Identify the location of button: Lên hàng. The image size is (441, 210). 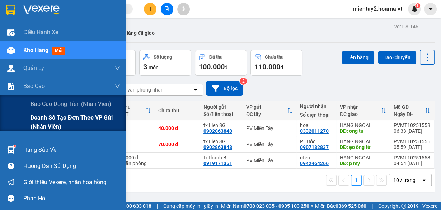
(358, 57).